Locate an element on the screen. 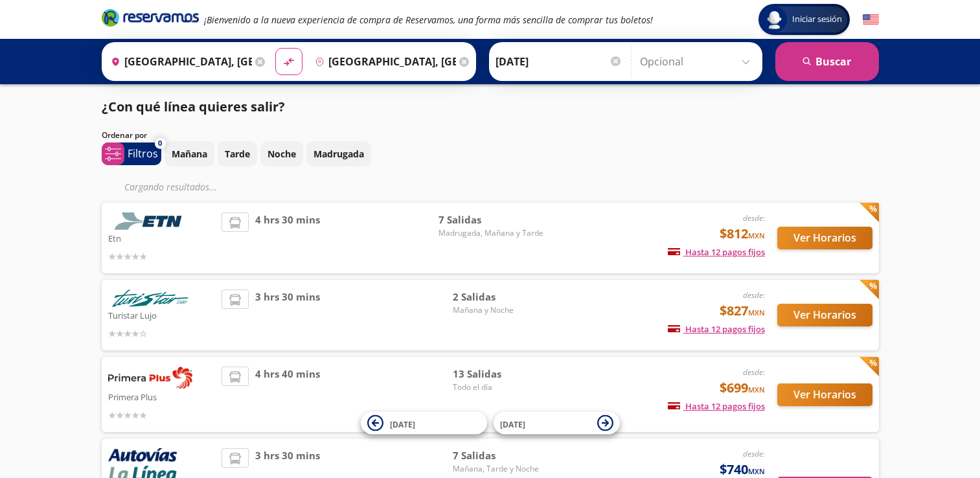  p: Filtros is located at coordinates (143, 153).